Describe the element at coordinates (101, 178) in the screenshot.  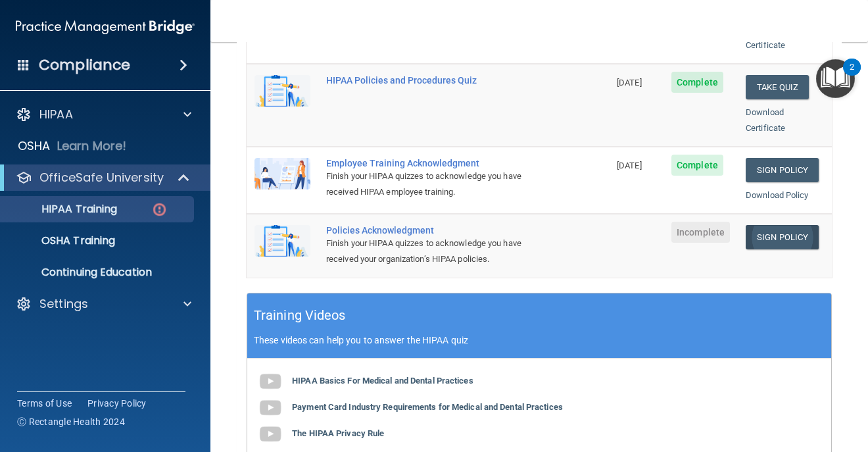
I see `p: OfficeSafe University` at that location.